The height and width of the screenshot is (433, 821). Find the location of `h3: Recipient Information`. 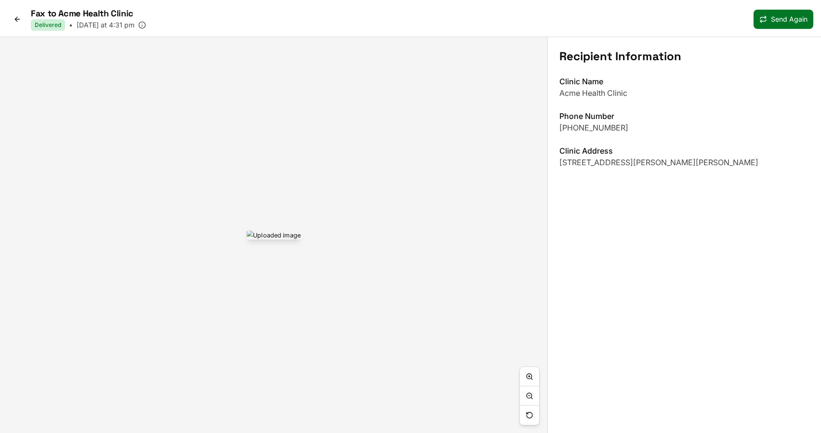

h3: Recipient Information is located at coordinates (684, 56).